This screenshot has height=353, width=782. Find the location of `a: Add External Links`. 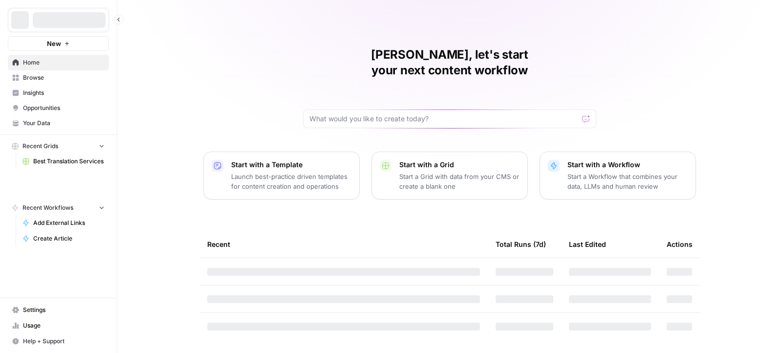

a: Add External Links is located at coordinates (64, 223).